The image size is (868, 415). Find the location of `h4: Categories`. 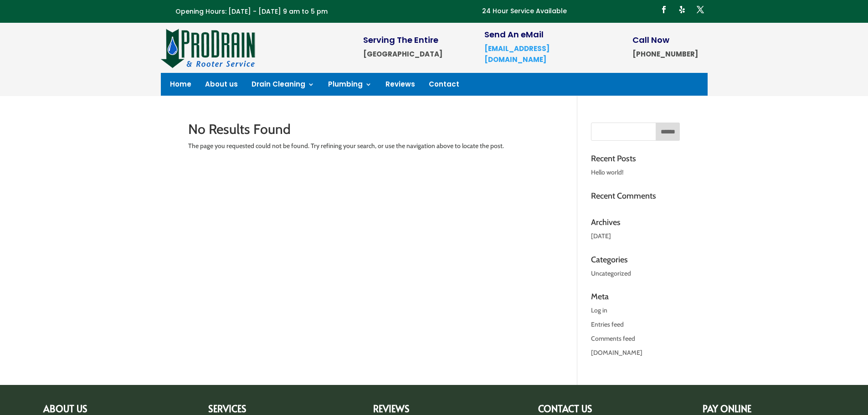

h4: Categories is located at coordinates (635, 262).